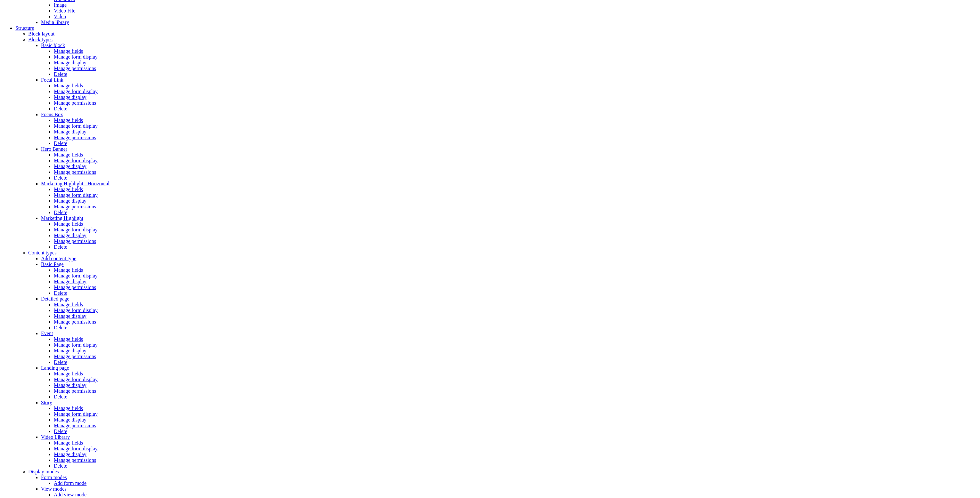 This screenshot has width=980, height=498. Describe the element at coordinates (43, 471) in the screenshot. I see `a: Display modes` at that location.